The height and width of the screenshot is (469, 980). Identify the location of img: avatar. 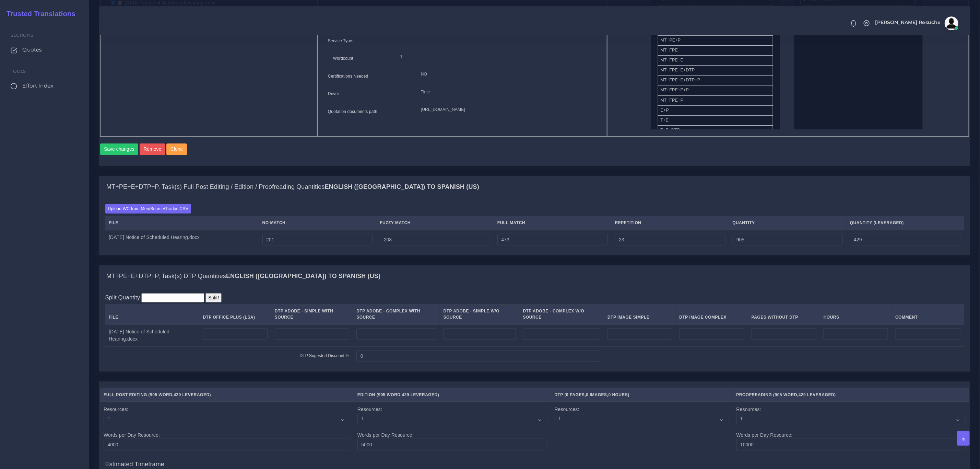
(952, 23).